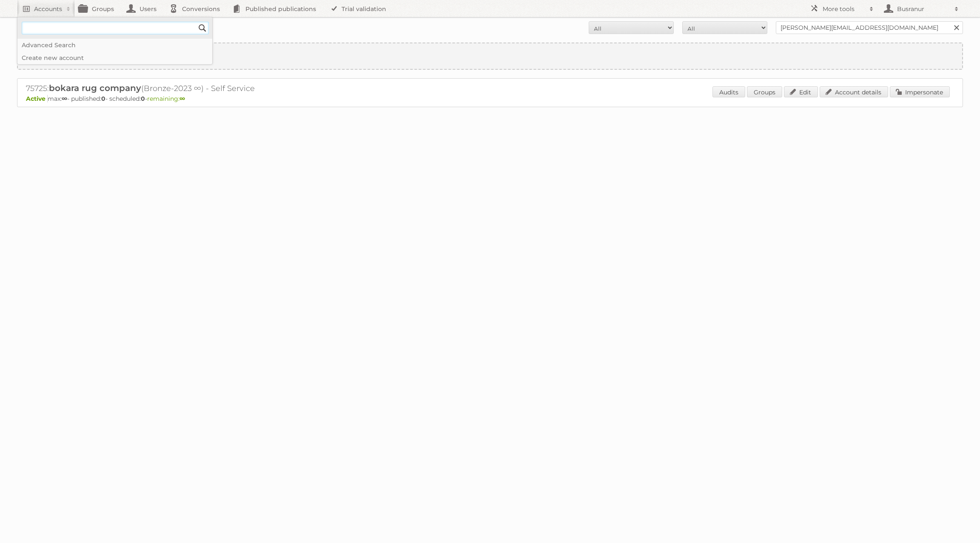  I want to click on h2: Busranur, so click(922, 9).